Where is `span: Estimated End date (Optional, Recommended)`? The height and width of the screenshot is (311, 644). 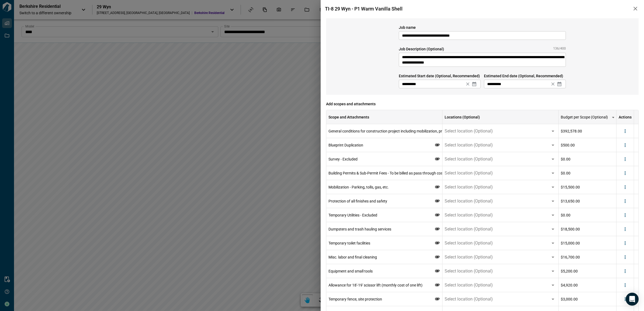
span: Estimated End date (Optional, Recommended) is located at coordinates (525, 76).